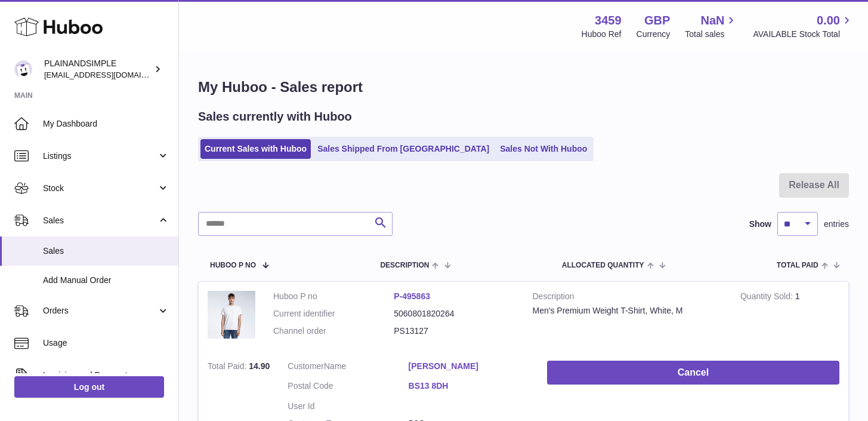 This screenshot has height=421, width=868. What do you see at coordinates (603, 265) in the screenshot?
I see `span: ALLOCATED Quantity` at bounding box center [603, 265].